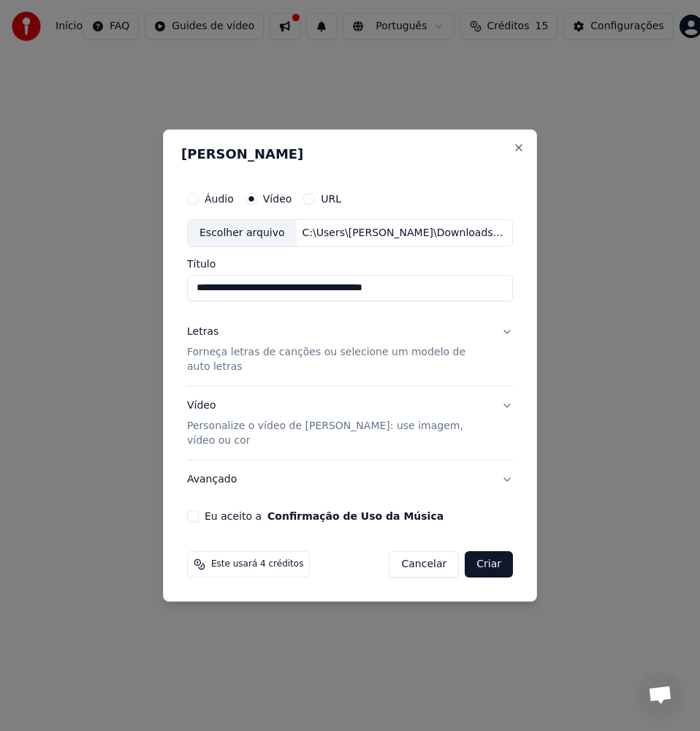 The height and width of the screenshot is (731, 700). What do you see at coordinates (257, 564) in the screenshot?
I see `span: Este usará 4 créditos` at bounding box center [257, 564].